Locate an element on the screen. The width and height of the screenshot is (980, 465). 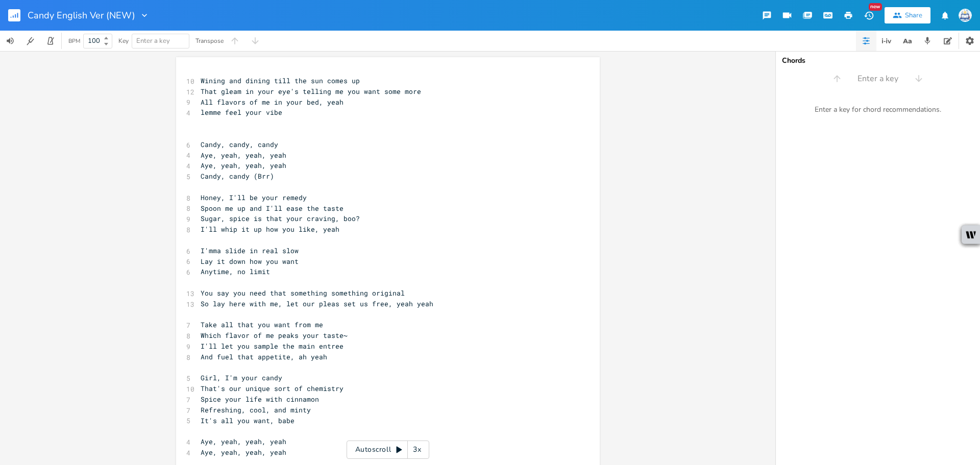
div: Autoscroll is located at coordinates (388, 450).